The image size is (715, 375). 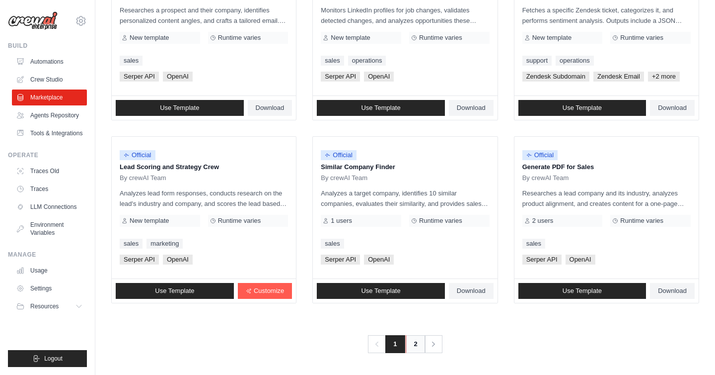 I want to click on a: Traces Old, so click(x=49, y=171).